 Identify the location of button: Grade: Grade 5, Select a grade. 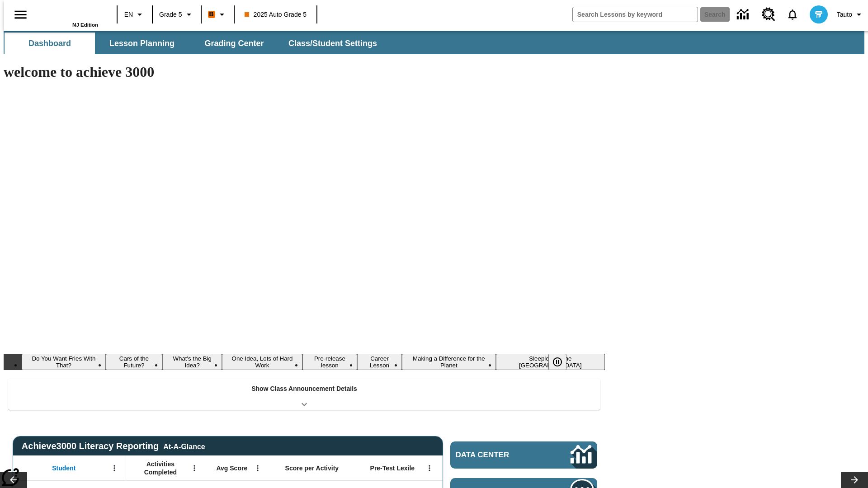
(177, 15).